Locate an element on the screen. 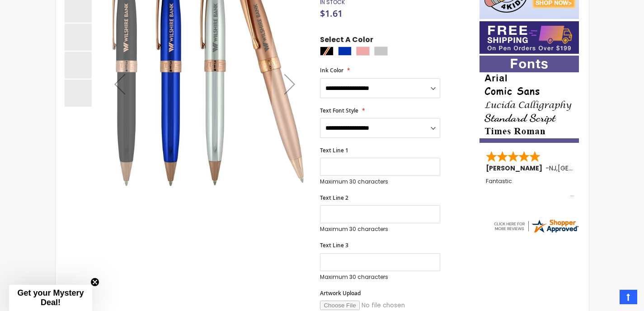  span: Get your Mystery Deal! is located at coordinates (50, 297).